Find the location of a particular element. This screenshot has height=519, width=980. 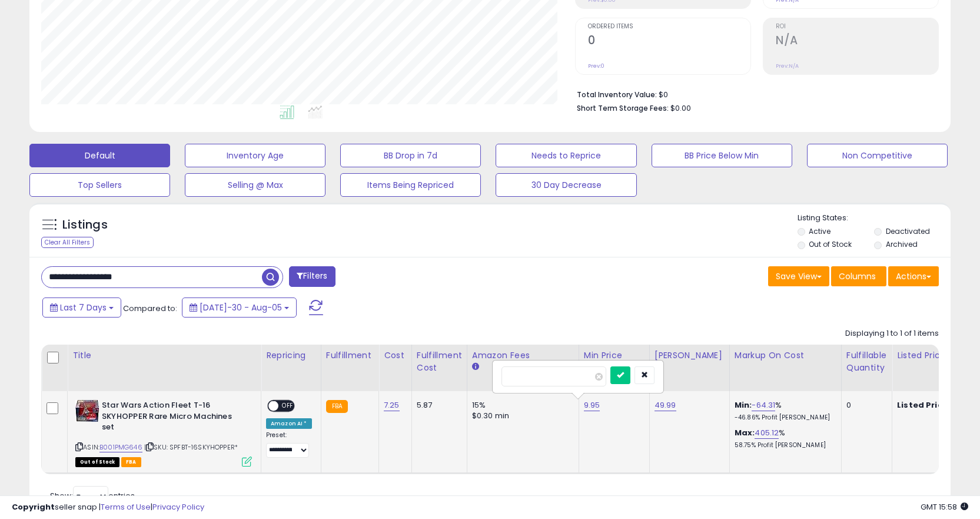

div: Displaying 1 to 1 of 1 items is located at coordinates (892, 334).